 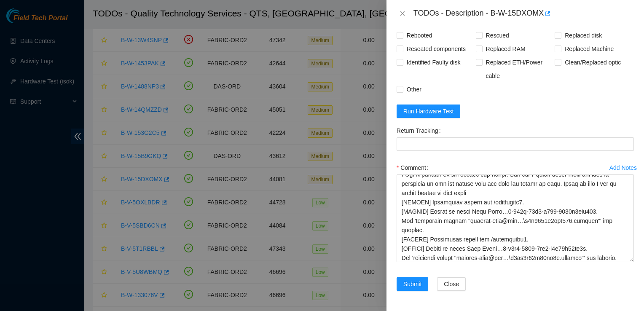 I want to click on span: Rebooted, so click(x=419, y=35).